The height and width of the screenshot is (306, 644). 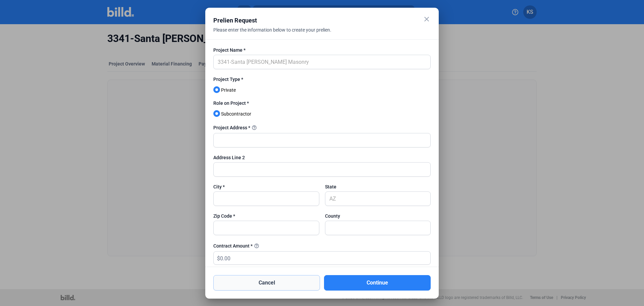 What do you see at coordinates (322, 50) in the screenshot?
I see `div: Project Name *` at bounding box center [322, 50].